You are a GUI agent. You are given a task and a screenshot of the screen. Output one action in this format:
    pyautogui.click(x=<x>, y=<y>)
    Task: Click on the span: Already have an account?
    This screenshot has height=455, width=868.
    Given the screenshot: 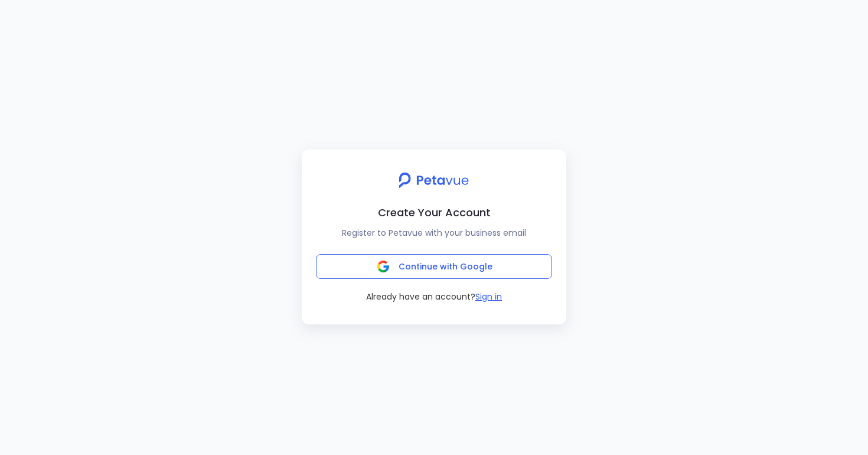 What is the action you would take?
    pyautogui.click(x=421, y=296)
    